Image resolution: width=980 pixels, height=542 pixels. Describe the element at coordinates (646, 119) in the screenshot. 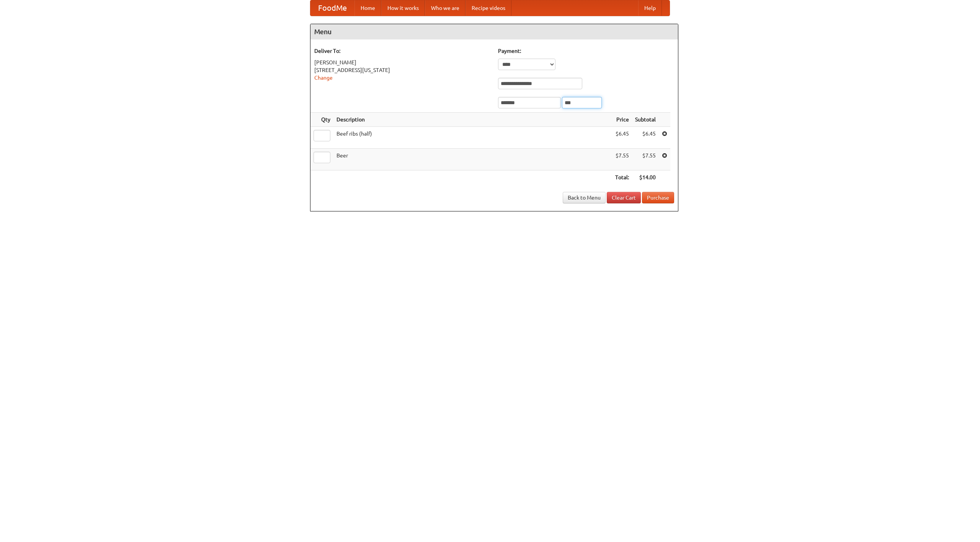

I see `th: Subtotal` at that location.